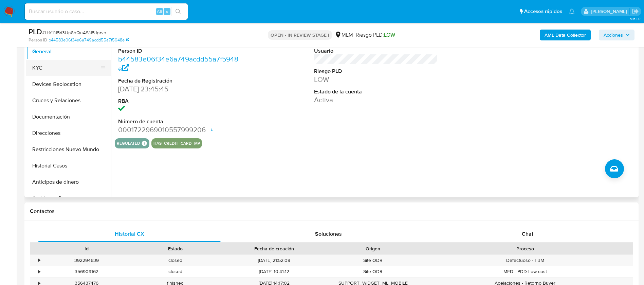 Image resolution: width=644 pixels, height=285 pixels. What do you see at coordinates (525, 271) in the screenshot?
I see `div: MED - PDD Low cost` at bounding box center [525, 271].